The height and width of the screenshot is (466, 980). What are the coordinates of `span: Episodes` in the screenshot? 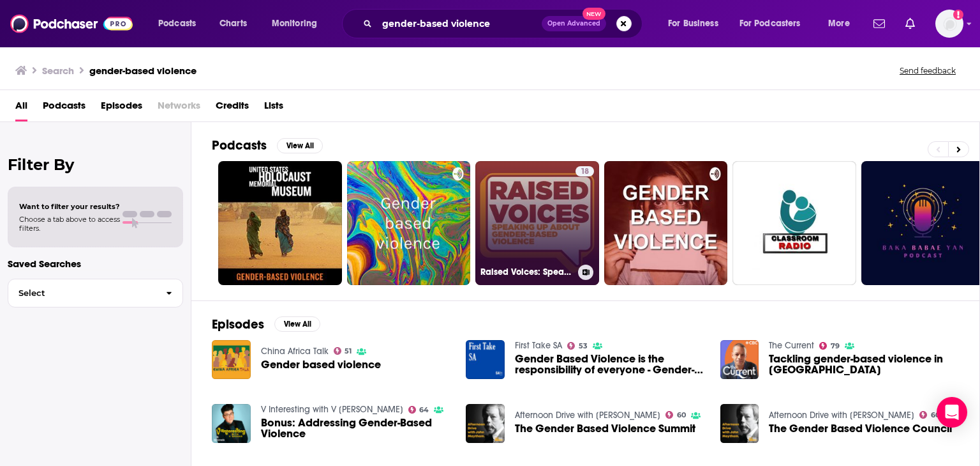 It's located at (121, 108).